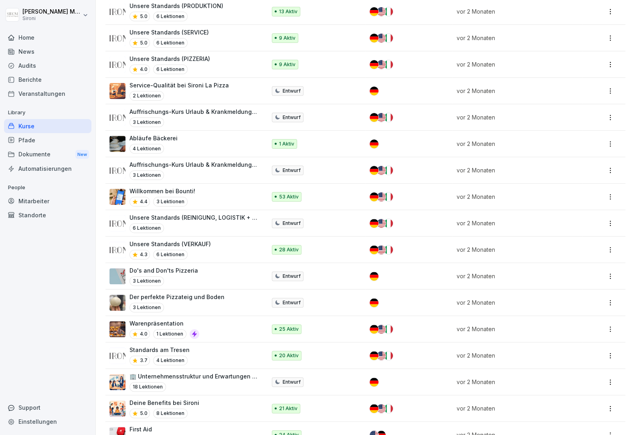 This screenshot has height=435, width=635. Describe the element at coordinates (288, 408) in the screenshot. I see `p: 21 Aktiv` at that location.